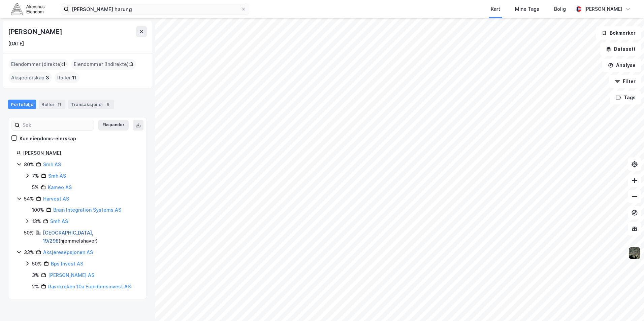 Image resolution: width=644 pixels, height=321 pixels. Describe the element at coordinates (38, 210) in the screenshot. I see `div: 100%` at that location.